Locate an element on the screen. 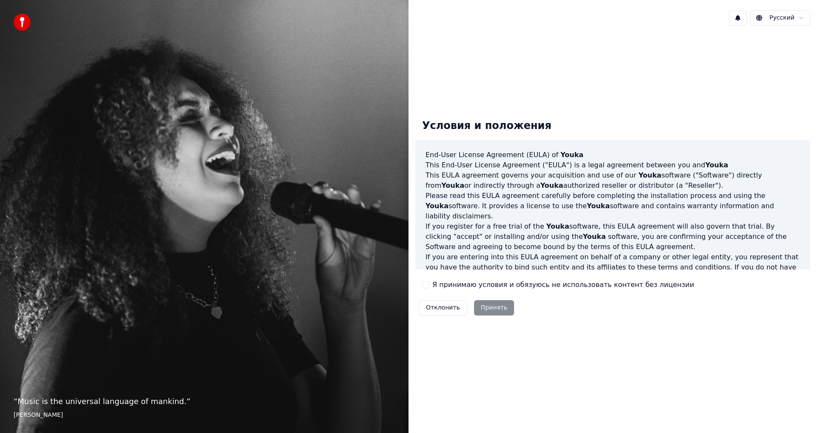  p: Please read this EULA agreement carefully before completing the installation process and using th... is located at coordinates (613, 206).